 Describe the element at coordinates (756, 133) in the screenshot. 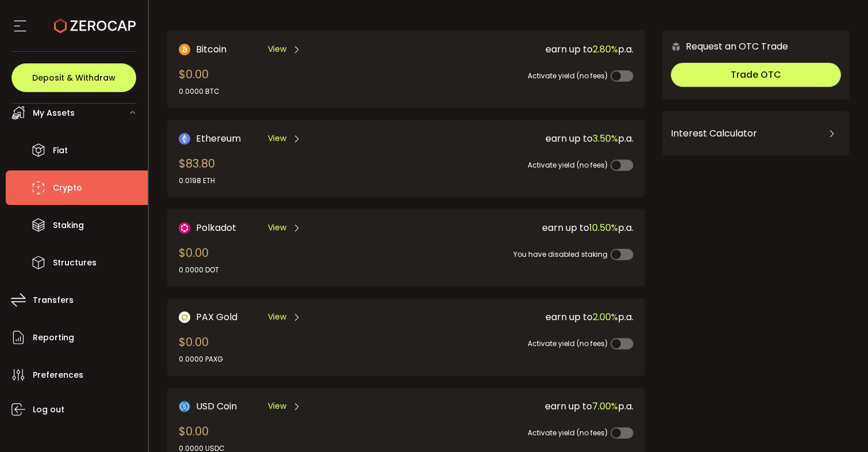

I see `div: Interest Calculator` at that location.